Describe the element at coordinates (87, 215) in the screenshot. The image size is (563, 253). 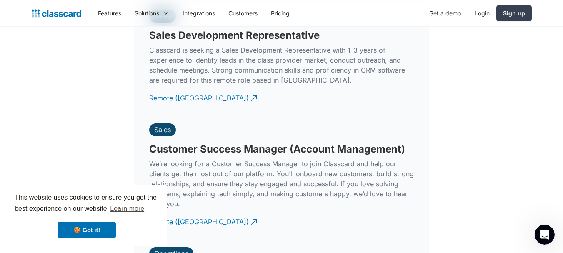
I see `div: cookieconsent` at that location.